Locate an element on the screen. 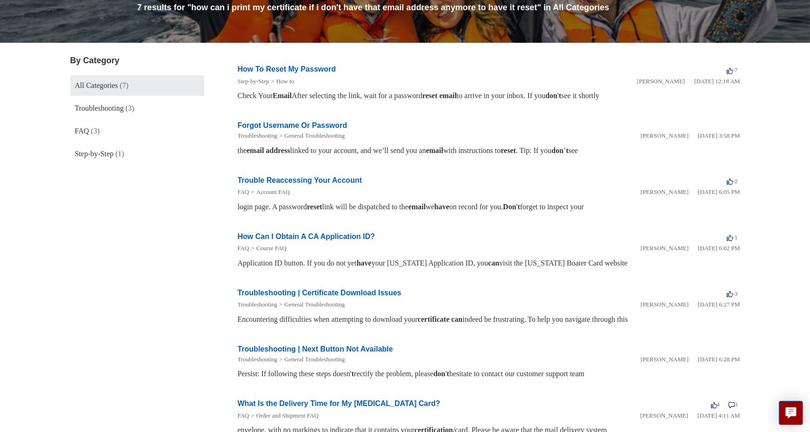  span: -2 is located at coordinates (732, 181).